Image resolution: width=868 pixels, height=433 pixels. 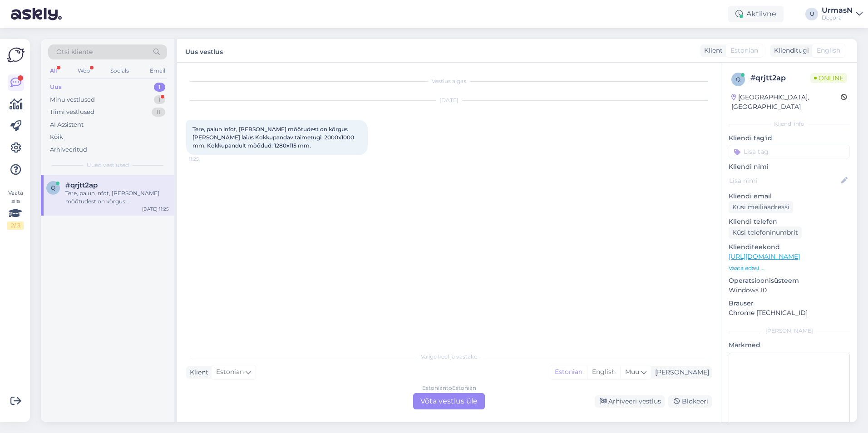 I want to click on div: Võta vestlus üle, so click(x=449, y=401).